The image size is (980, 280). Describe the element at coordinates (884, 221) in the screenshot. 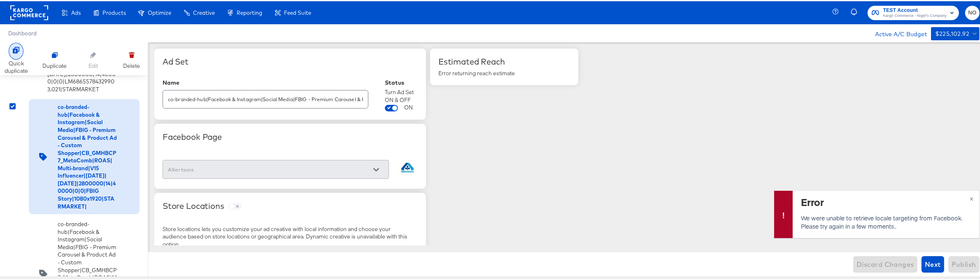

I see `p: We were unable to retrieve locale targeting from Facebook. Please try again in a few moments..` at that location.